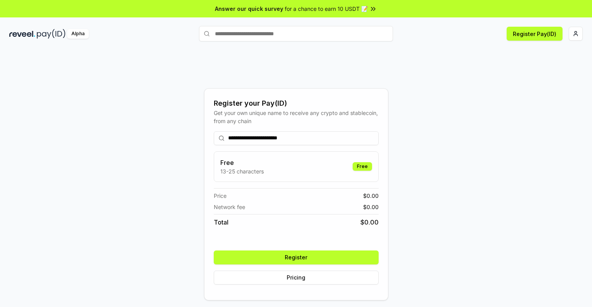  What do you see at coordinates (51, 34) in the screenshot?
I see `img: pay_id` at bounding box center [51, 34].